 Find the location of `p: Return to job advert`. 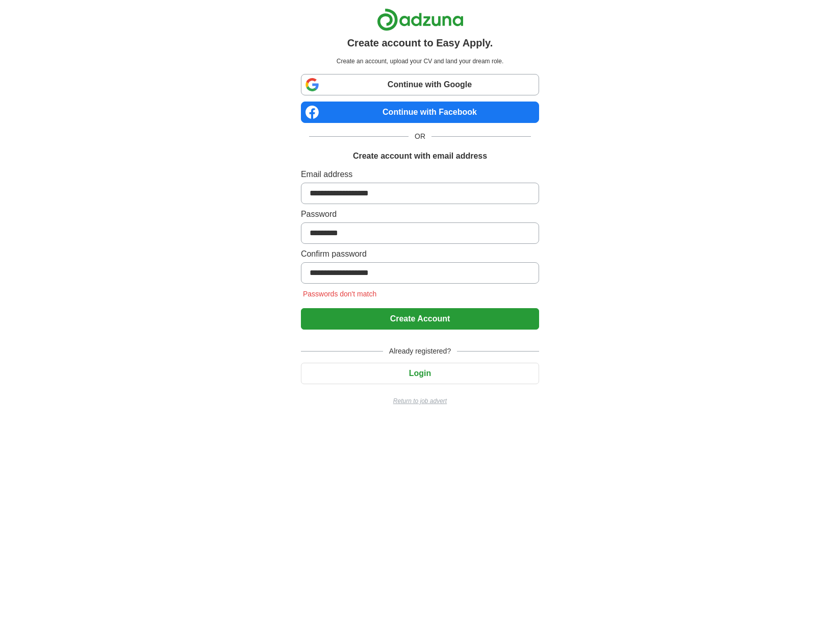

p: Return to job advert is located at coordinates (419, 401).